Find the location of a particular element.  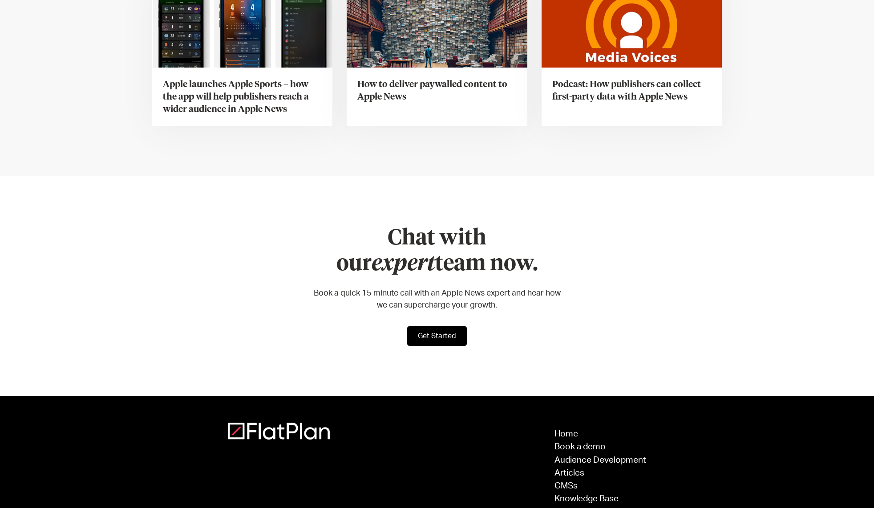

h3: Apple launches Apple Sports – how the app will help publishers reach a wider audience in Apple News is located at coordinates (242, 97).